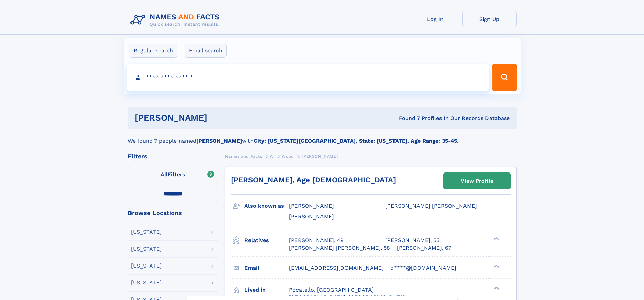 The image size is (644, 300). I want to click on h3: Also known as, so click(267, 206).